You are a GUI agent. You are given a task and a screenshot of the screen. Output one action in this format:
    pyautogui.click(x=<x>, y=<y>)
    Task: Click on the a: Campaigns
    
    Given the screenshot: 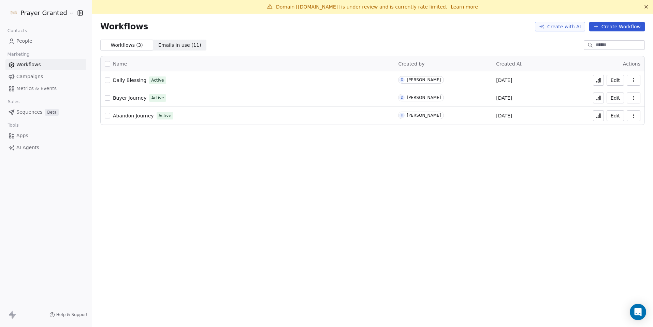 What is the action you would take?
    pyautogui.click(x=46, y=76)
    